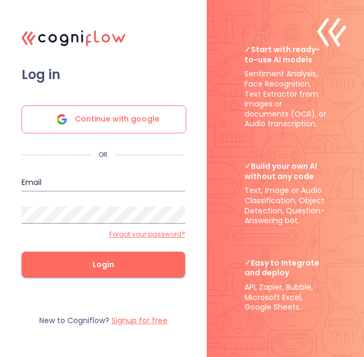  Describe the element at coordinates (103, 75) in the screenshot. I see `span: Log in` at that location.